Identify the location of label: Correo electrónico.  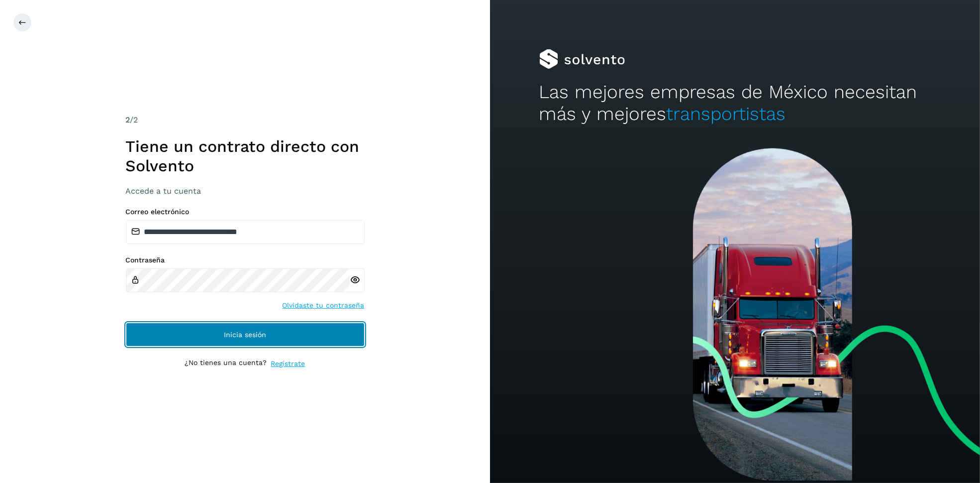
(245, 211).